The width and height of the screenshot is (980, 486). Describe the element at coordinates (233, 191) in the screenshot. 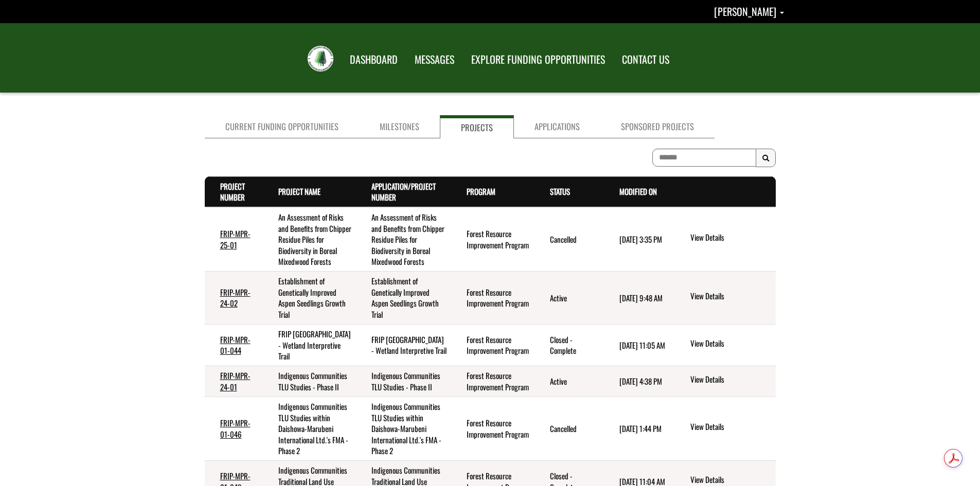

I see `a: Project Number` at that location.